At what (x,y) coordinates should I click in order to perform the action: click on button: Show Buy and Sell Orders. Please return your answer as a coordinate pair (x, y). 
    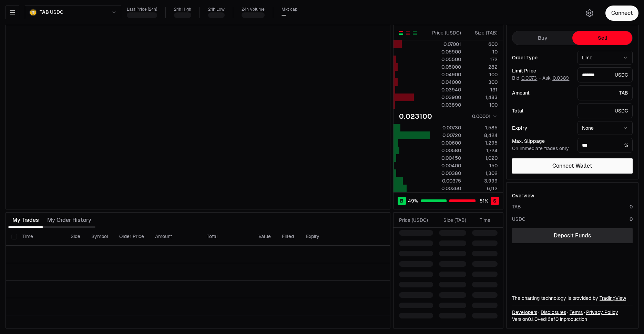
    Looking at the image, I should click on (401, 33).